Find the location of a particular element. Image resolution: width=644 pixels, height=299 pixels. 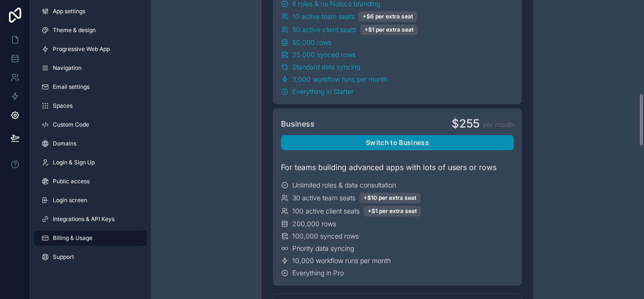

span: 200,000 rows is located at coordinates (314, 224).